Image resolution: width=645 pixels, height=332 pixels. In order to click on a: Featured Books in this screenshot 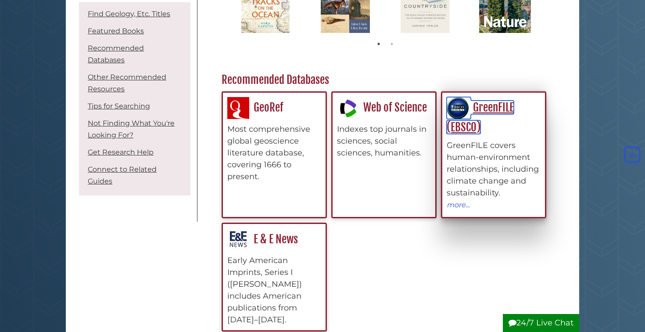, I will do `click(116, 31)`.